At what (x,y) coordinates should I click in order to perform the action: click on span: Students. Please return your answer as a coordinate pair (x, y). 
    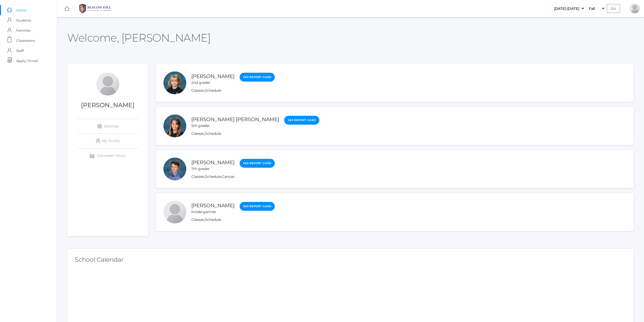
    Looking at the image, I should click on (23, 20).